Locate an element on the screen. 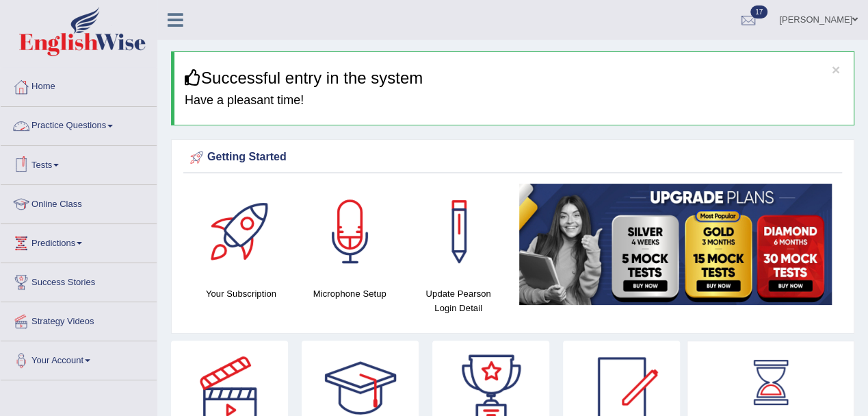 The height and width of the screenshot is (416, 868). h4: Your Subscription is located at coordinates (241, 293).